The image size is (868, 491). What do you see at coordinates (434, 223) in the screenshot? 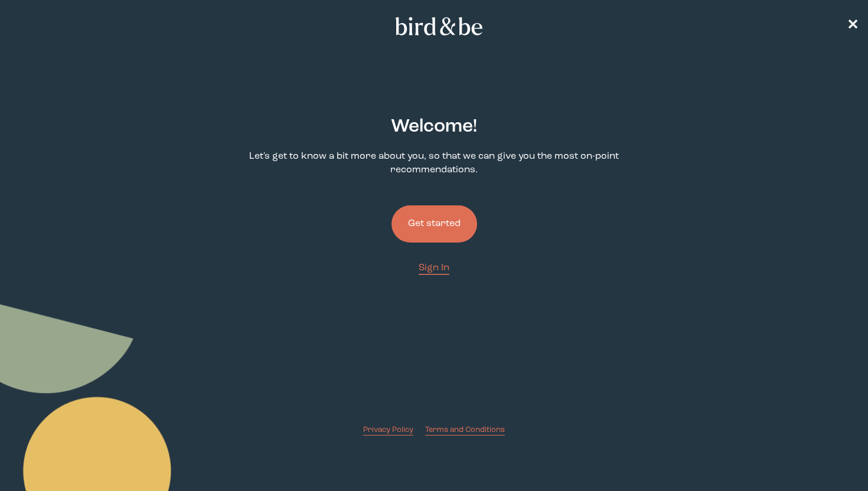
I see `button: Get started` at bounding box center [434, 223].